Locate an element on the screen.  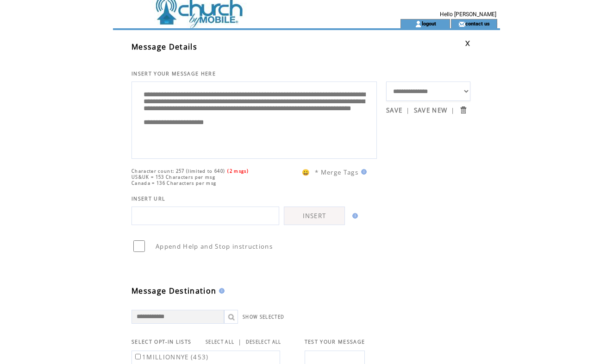
a: DESELECT ALL is located at coordinates (264, 342).